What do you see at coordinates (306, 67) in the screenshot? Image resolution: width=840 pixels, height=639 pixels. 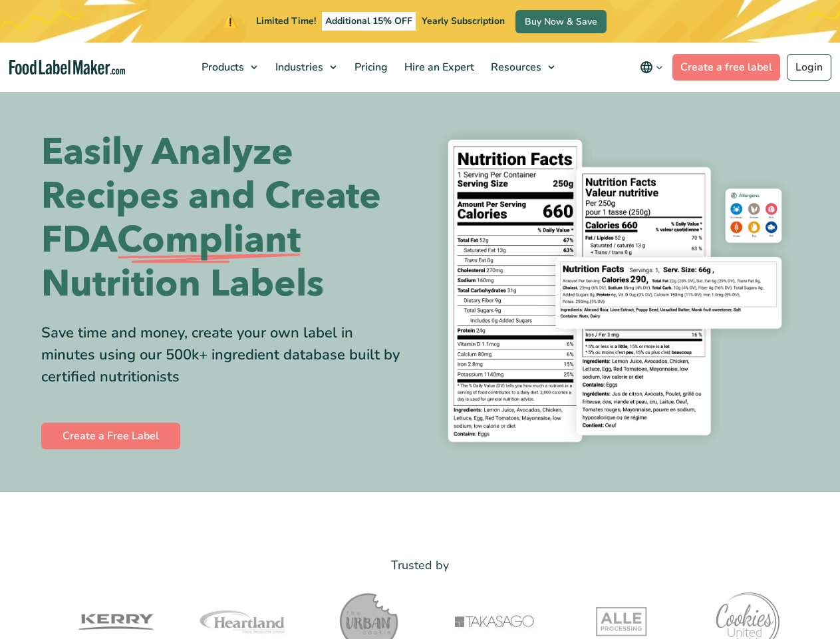 I see `a: Industries` at bounding box center [306, 67].